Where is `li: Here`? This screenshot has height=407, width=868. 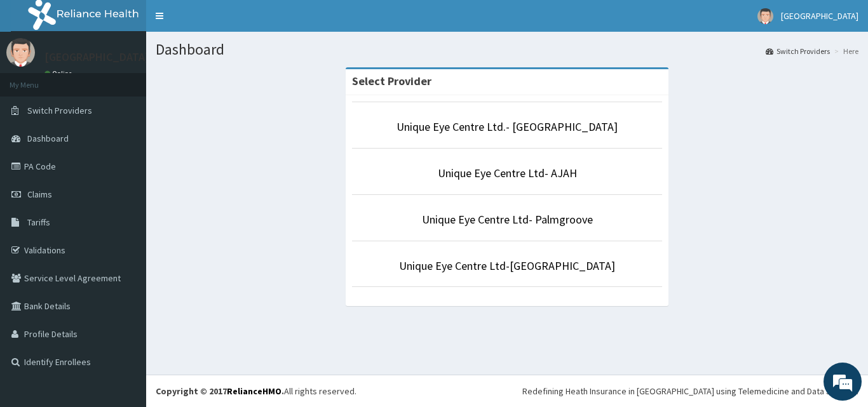
li: Here is located at coordinates (844, 51).